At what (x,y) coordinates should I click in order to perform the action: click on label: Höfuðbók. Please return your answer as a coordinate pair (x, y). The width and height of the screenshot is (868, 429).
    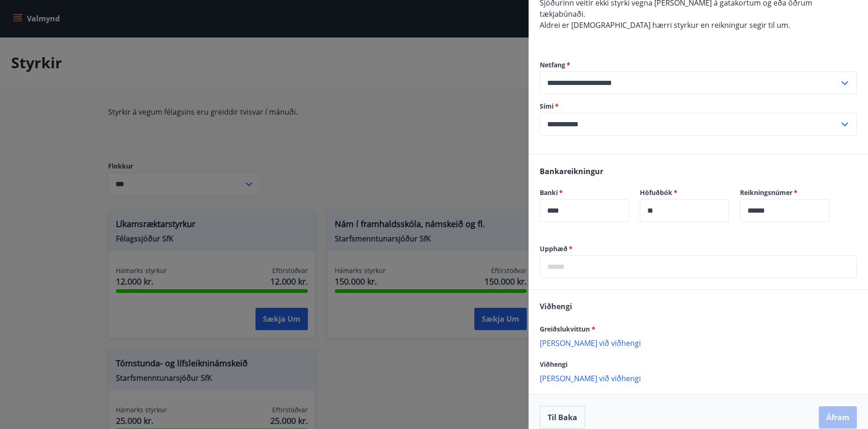
    Looking at the image, I should click on (685, 193).